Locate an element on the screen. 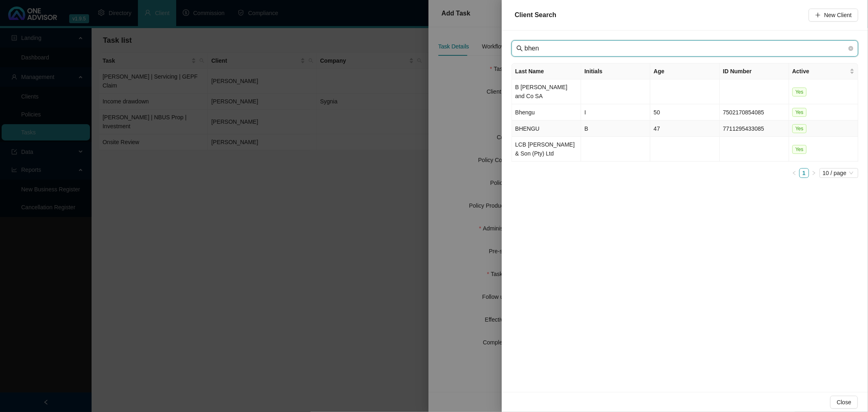 This screenshot has width=868, height=412. th: Age is located at coordinates (685, 71).